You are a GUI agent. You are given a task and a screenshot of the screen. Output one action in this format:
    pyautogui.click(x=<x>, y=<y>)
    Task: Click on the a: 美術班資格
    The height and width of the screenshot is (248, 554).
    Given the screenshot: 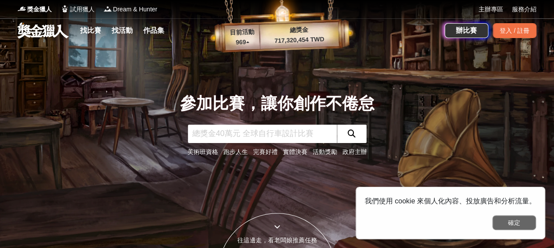 What is the action you would take?
    pyautogui.click(x=203, y=152)
    